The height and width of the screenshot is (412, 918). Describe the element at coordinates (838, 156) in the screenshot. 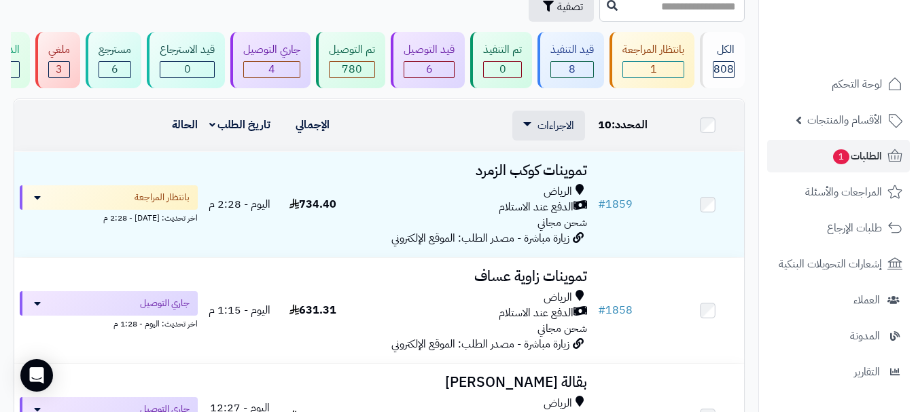

I see `a: الطلبات1` at that location.